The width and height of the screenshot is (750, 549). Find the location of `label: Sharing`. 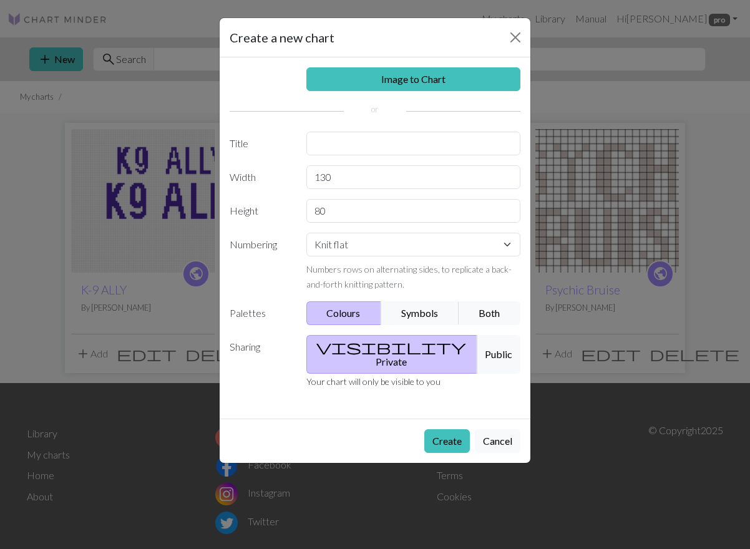

label: Sharing is located at coordinates (260, 354).